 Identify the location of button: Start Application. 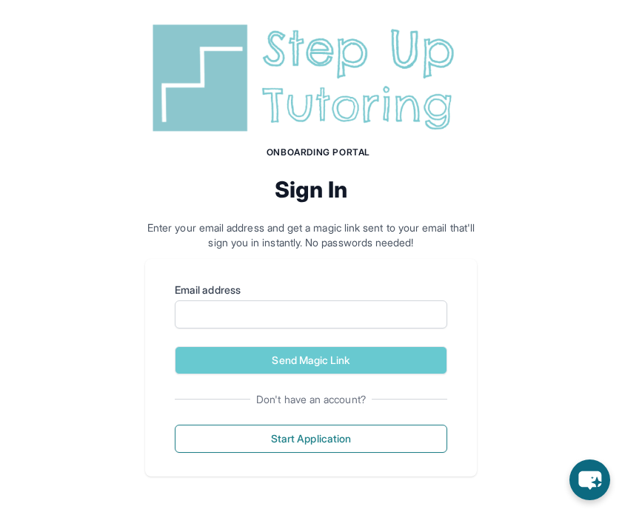
(311, 439).